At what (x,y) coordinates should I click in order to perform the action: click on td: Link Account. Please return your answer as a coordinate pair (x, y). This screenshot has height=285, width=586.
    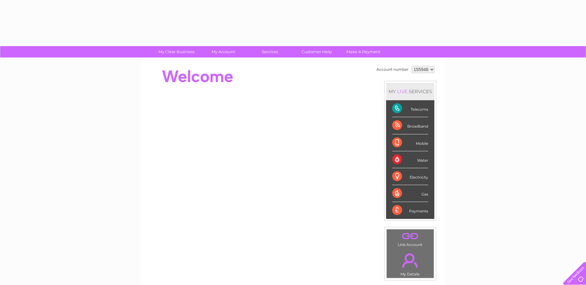
    Looking at the image, I should click on (410, 239).